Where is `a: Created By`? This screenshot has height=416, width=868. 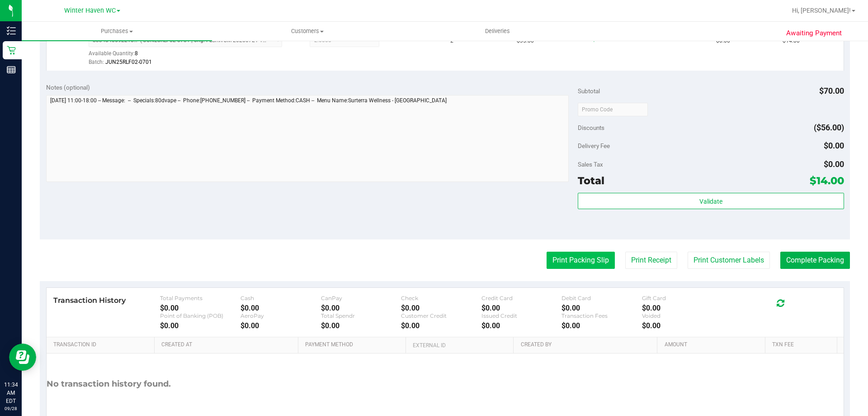 a: Created By is located at coordinates (587, 345).